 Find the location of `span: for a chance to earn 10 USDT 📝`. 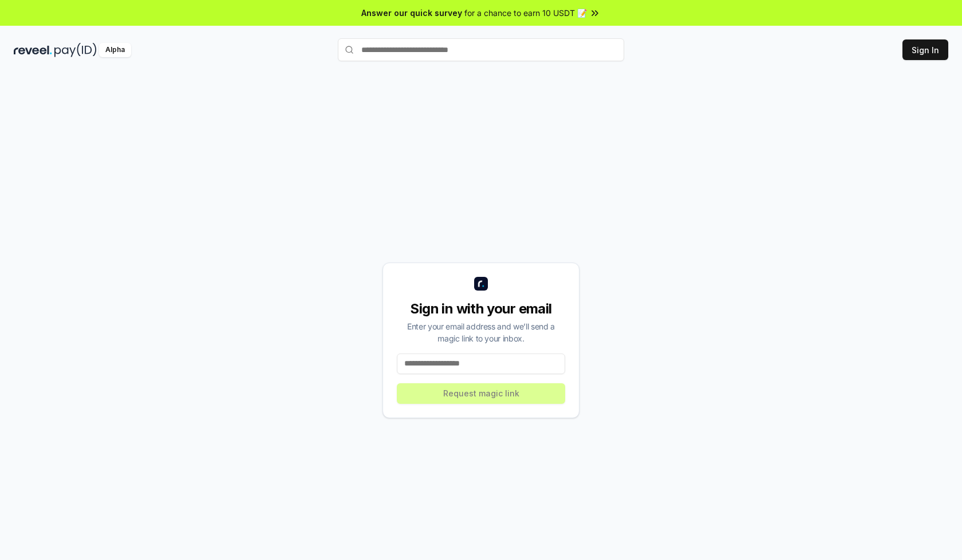

span: for a chance to earn 10 USDT 📝 is located at coordinates (525, 13).